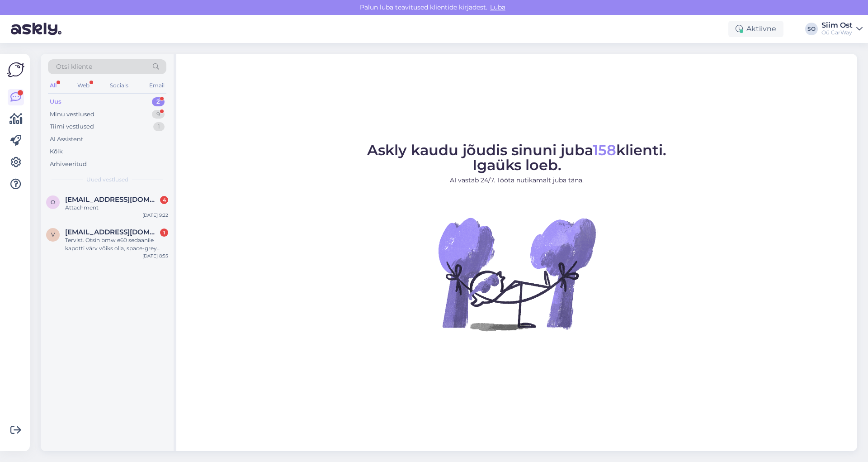 This screenshot has width=868, height=462. I want to click on img: Askly Logo, so click(15, 70).